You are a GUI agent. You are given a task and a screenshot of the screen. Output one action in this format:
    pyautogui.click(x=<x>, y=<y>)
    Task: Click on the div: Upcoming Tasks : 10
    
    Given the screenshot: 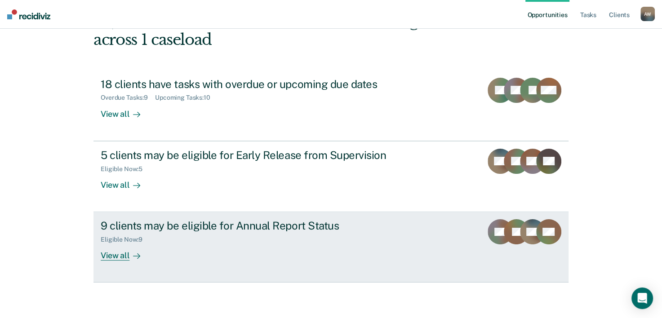 What is the action you would take?
    pyautogui.click(x=186, y=97)
    